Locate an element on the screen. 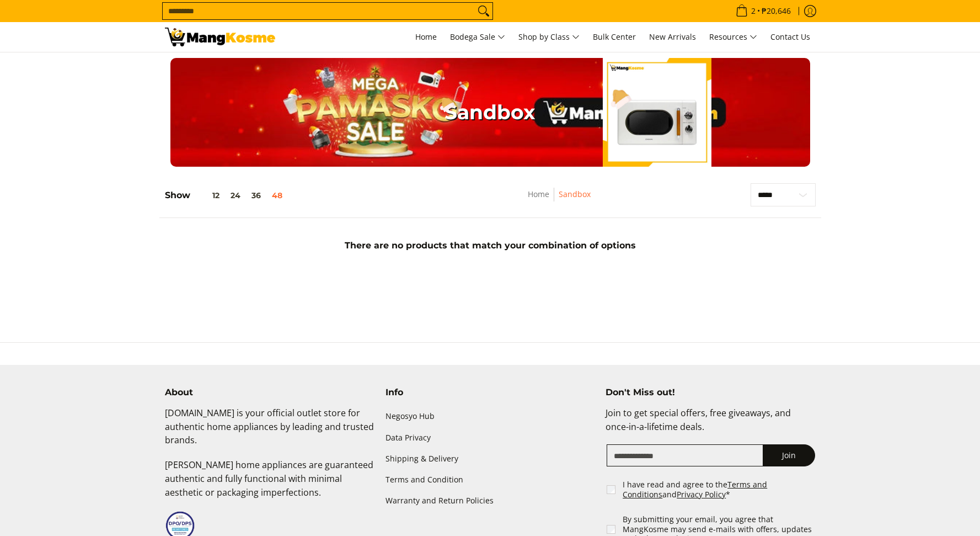  span: Bulk Center is located at coordinates (614, 36).